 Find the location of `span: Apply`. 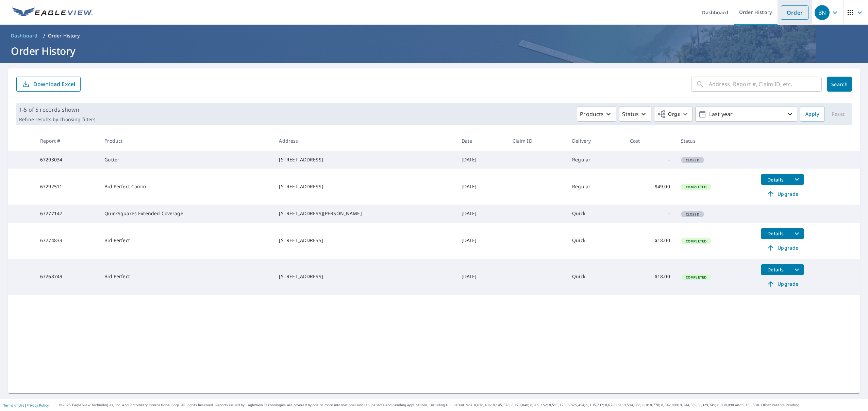

span: Apply is located at coordinates (812, 114).